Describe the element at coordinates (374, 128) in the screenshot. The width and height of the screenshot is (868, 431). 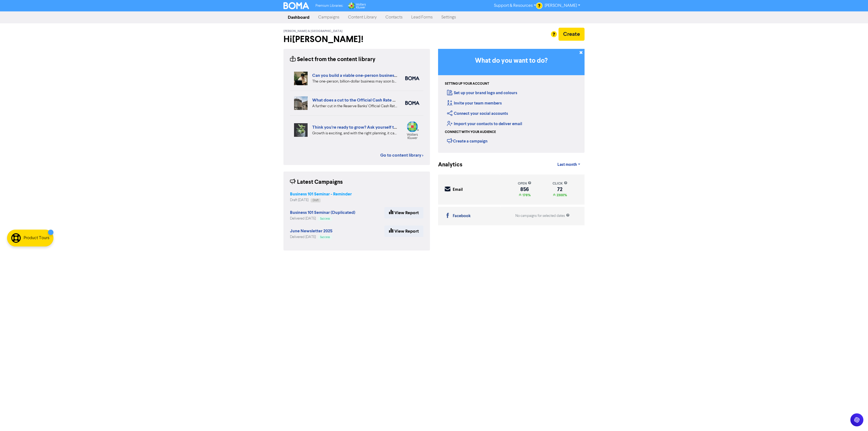
I see `a: Think you’re ready to grow? Ask yourself these 4 questions first.` at that location.